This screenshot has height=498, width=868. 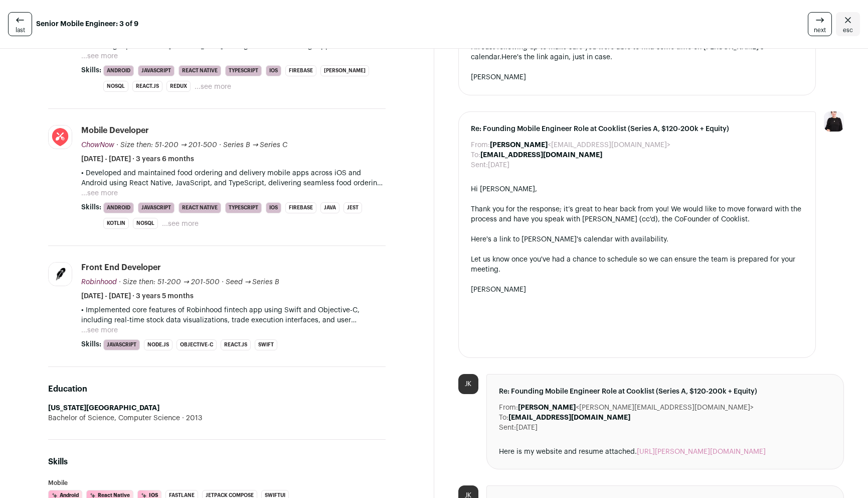 I want to click on div: JK, so click(x=468, y=384).